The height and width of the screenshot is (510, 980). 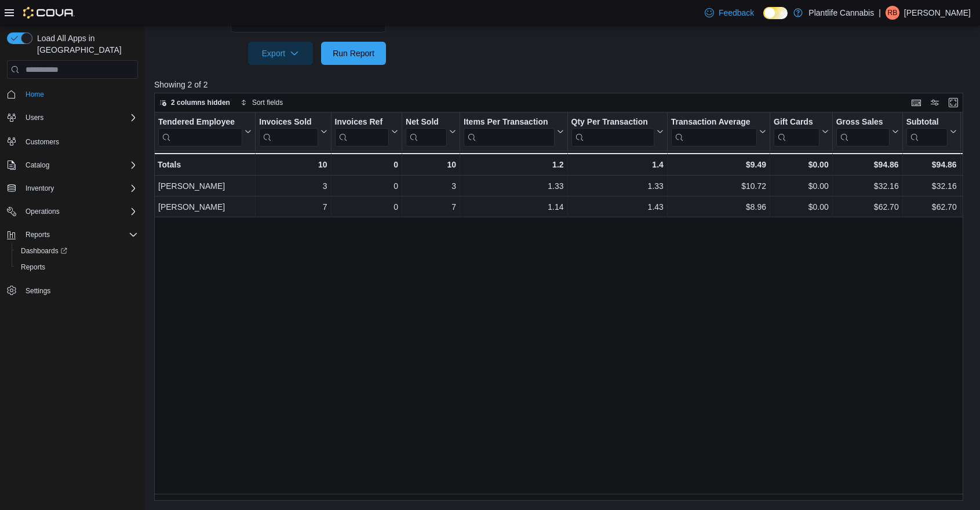 What do you see at coordinates (72, 141) in the screenshot?
I see `button: Customers` at bounding box center [72, 141].